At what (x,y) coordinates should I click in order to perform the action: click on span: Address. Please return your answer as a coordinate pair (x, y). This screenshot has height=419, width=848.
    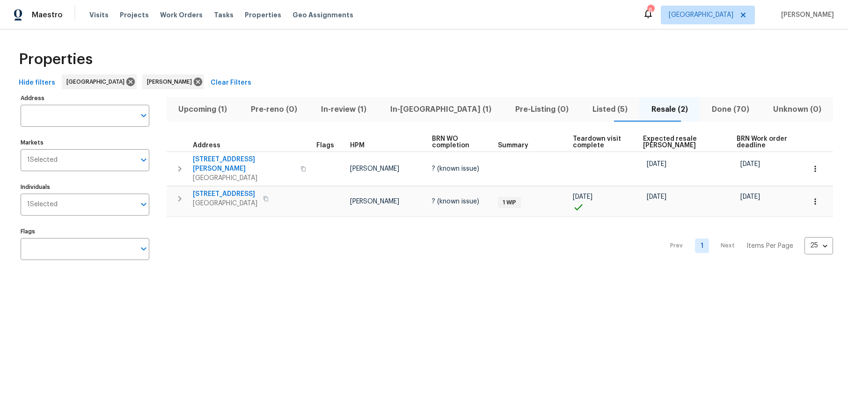
    Looking at the image, I should click on (206, 145).